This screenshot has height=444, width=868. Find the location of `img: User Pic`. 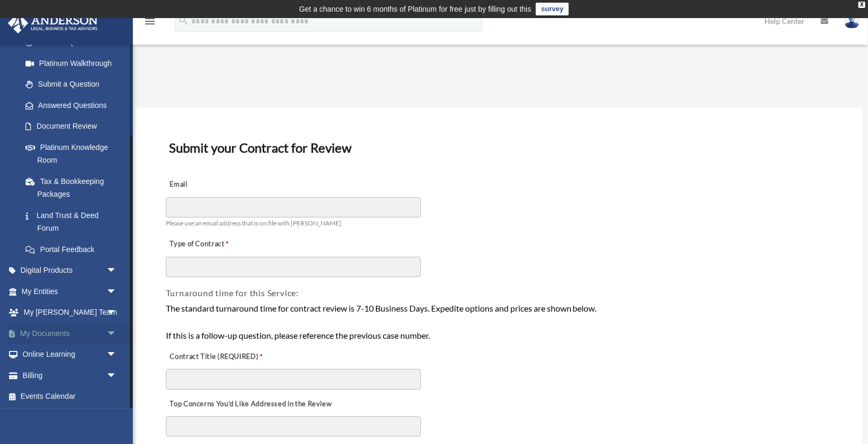

img: User Pic is located at coordinates (852, 21).